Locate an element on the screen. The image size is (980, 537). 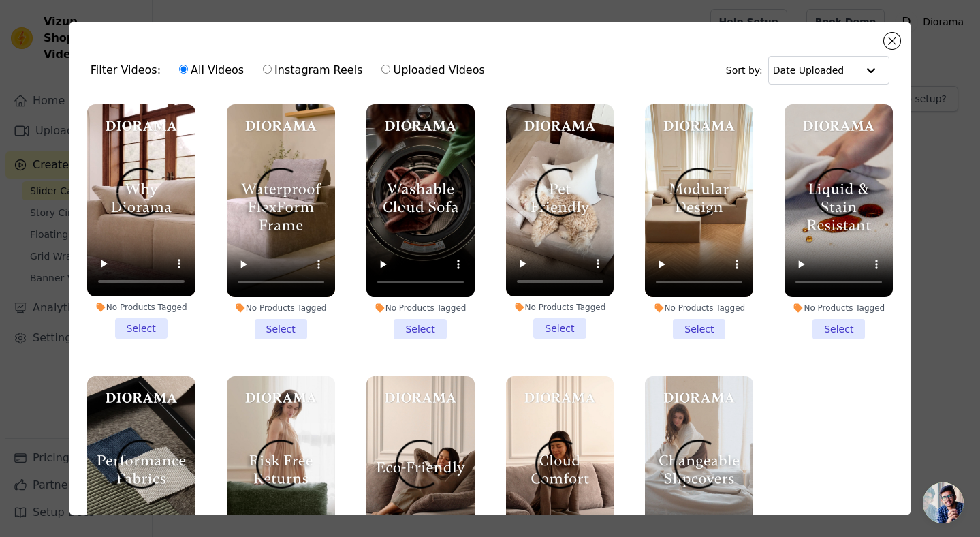
button: Close modal is located at coordinates (892, 40).